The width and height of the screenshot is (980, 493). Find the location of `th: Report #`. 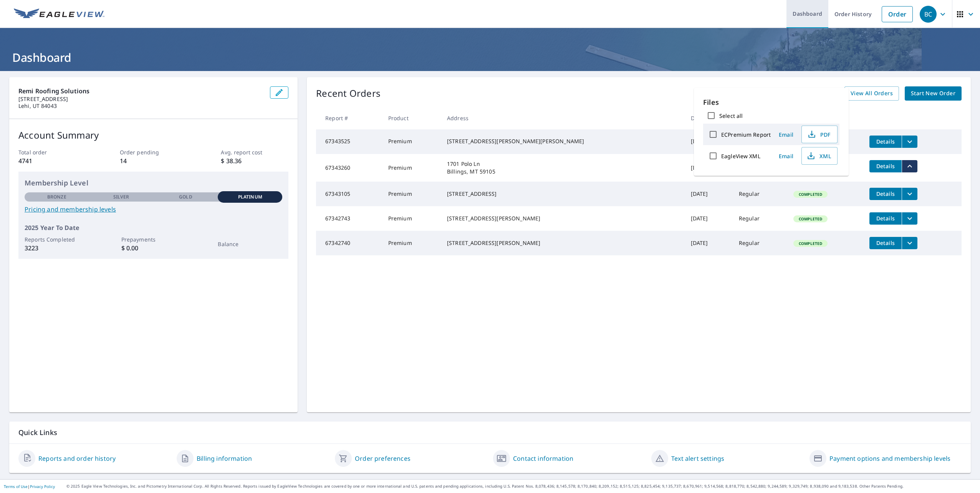

th: Report # is located at coordinates (349, 118).